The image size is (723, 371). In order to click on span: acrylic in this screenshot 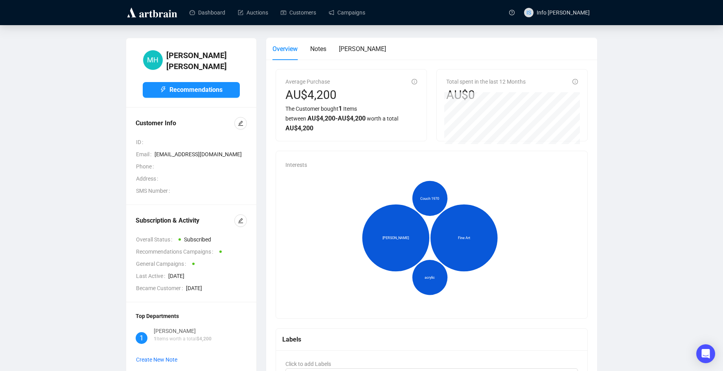, I will do `click(430, 278)`.